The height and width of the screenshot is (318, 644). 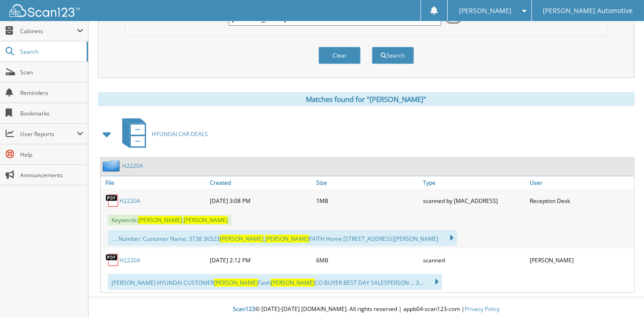 I want to click on a: Created, so click(x=261, y=182).